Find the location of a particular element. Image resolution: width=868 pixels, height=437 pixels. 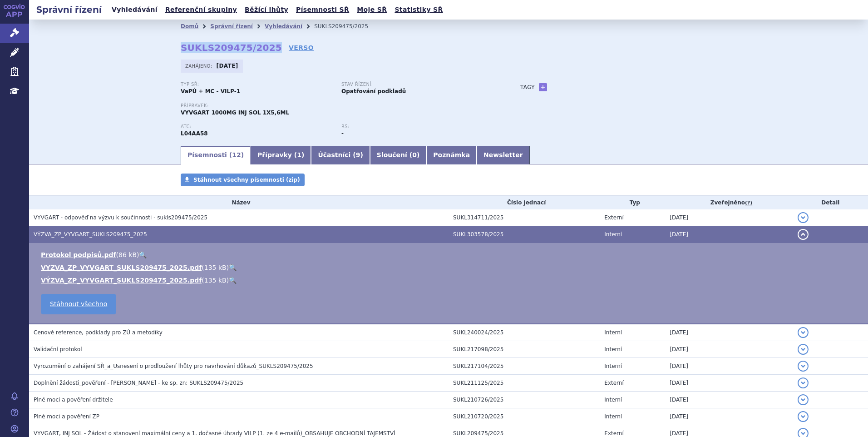

span: Stáhnout všechny písemnosti (zip) is located at coordinates (246, 180).